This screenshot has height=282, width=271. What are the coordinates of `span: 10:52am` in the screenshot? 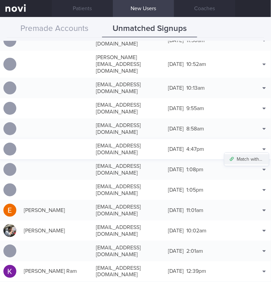 It's located at (196, 64).